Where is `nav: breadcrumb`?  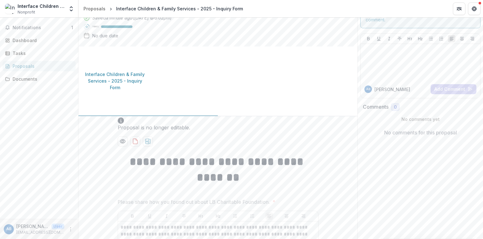 nav: breadcrumb is located at coordinates (163, 8).